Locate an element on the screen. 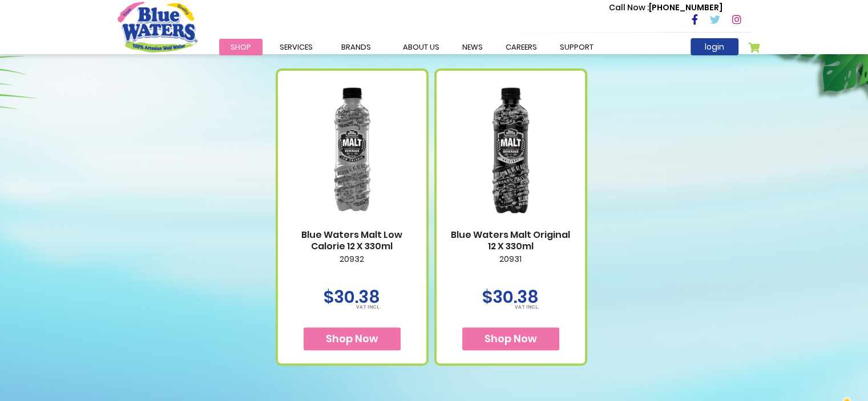 This screenshot has width=868, height=401. img: Blue Waters Malt Low Calorie 12 X 330ml is located at coordinates (352, 150).